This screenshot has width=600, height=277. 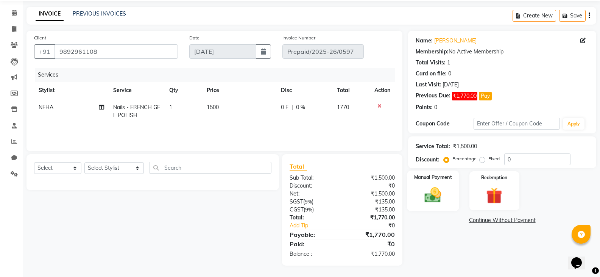 What do you see at coordinates (99, 14) in the screenshot?
I see `a: PREVIOUS INVOICES` at bounding box center [99, 14].